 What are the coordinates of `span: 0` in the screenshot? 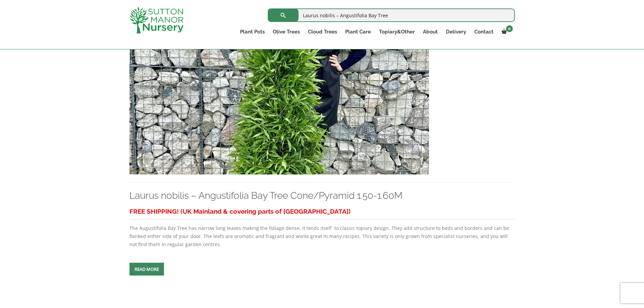 It's located at (509, 29).